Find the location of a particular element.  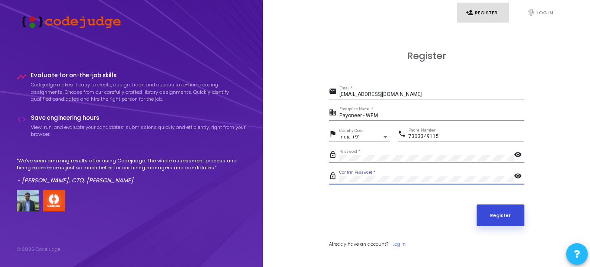

i: code is located at coordinates (22, 119).